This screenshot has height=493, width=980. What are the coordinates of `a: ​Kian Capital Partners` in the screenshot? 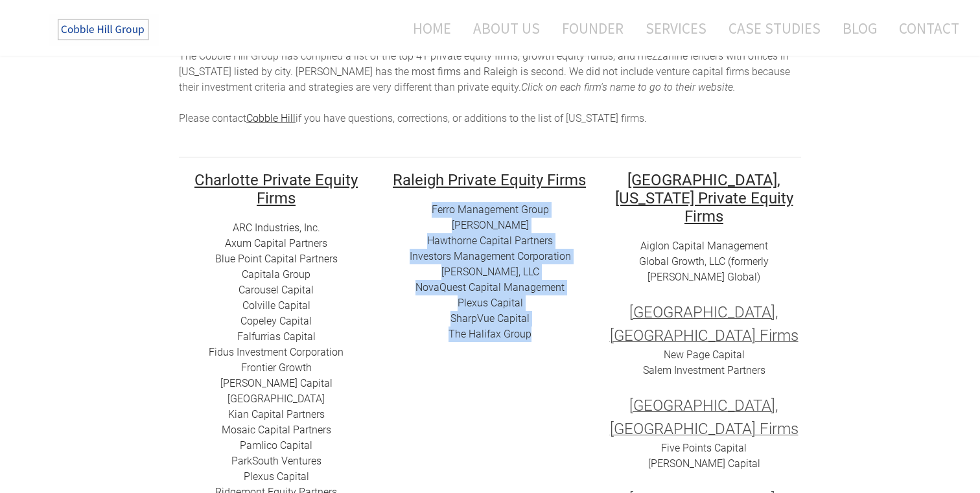 It's located at (276, 414).